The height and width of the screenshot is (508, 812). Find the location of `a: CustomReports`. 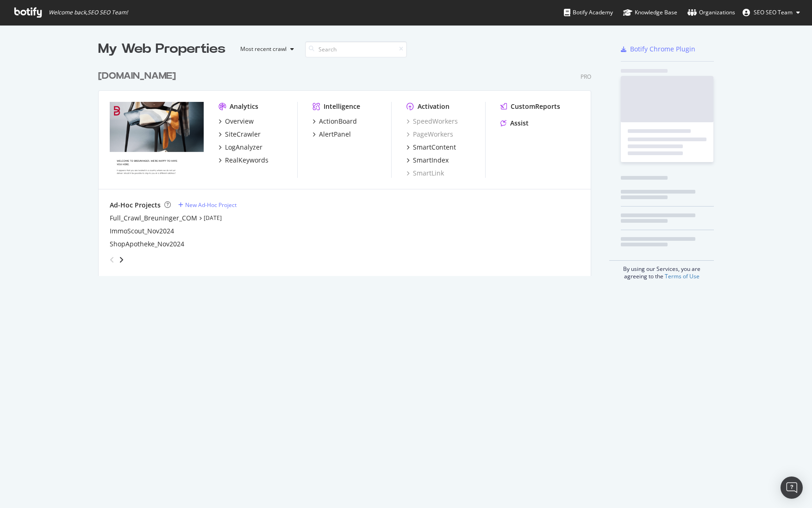

a: CustomReports is located at coordinates (530, 107).